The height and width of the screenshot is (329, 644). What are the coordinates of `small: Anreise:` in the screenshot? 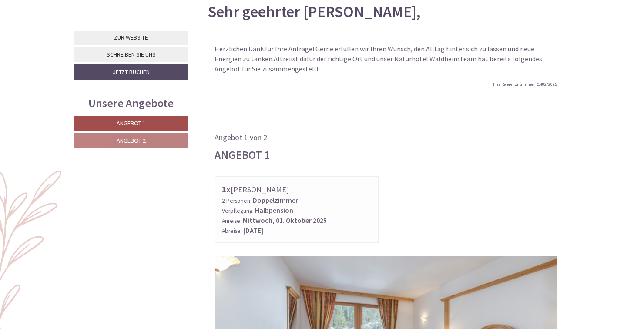 It's located at (232, 221).